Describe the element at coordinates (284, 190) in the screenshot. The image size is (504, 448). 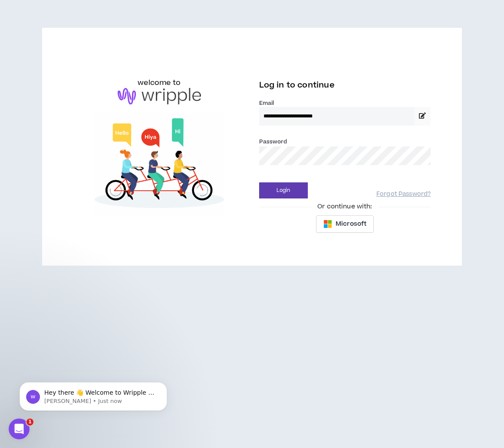
I see `button: Login` at that location.